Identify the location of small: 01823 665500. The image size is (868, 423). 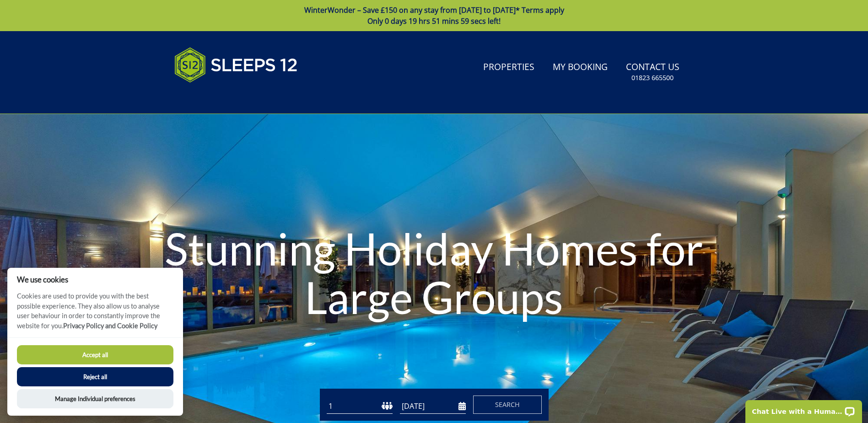
(652, 78).